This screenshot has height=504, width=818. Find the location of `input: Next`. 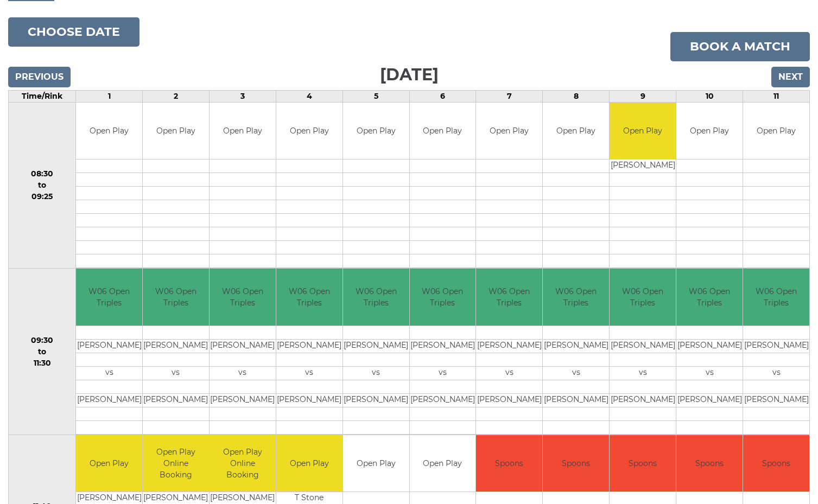

input: Next is located at coordinates (791, 77).